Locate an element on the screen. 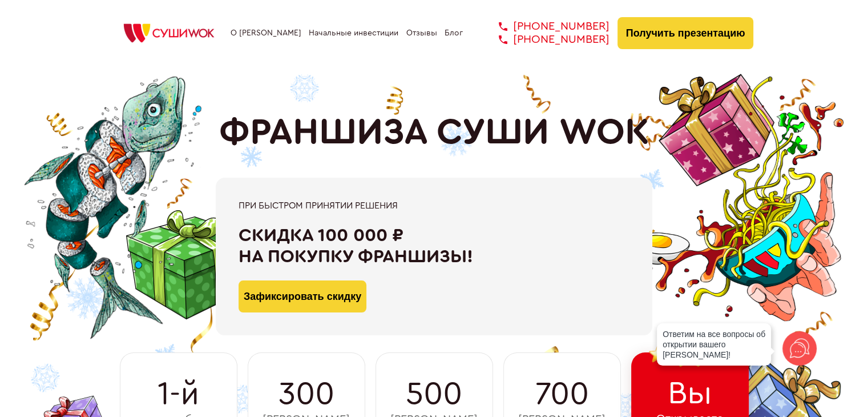 The width and height of the screenshot is (868, 417). button: Зафиксировать скидку is located at coordinates (303, 297).